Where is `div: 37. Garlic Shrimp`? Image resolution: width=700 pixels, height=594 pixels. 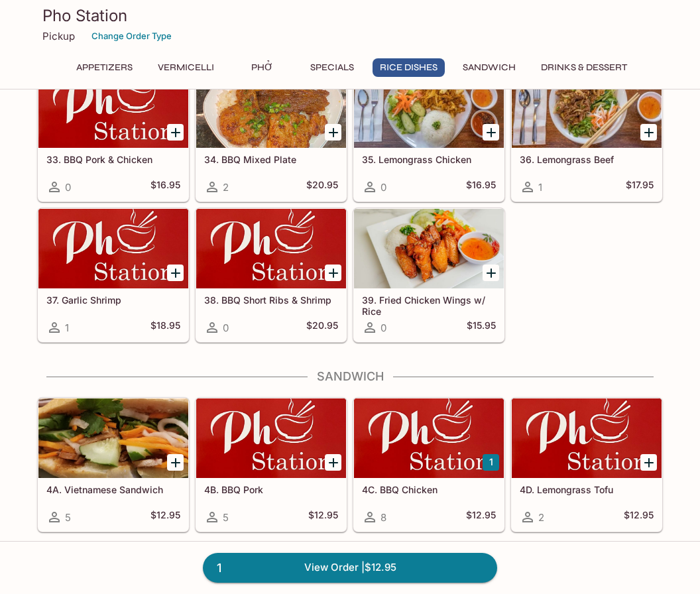
div: 37. Garlic Shrimp is located at coordinates (113, 249).